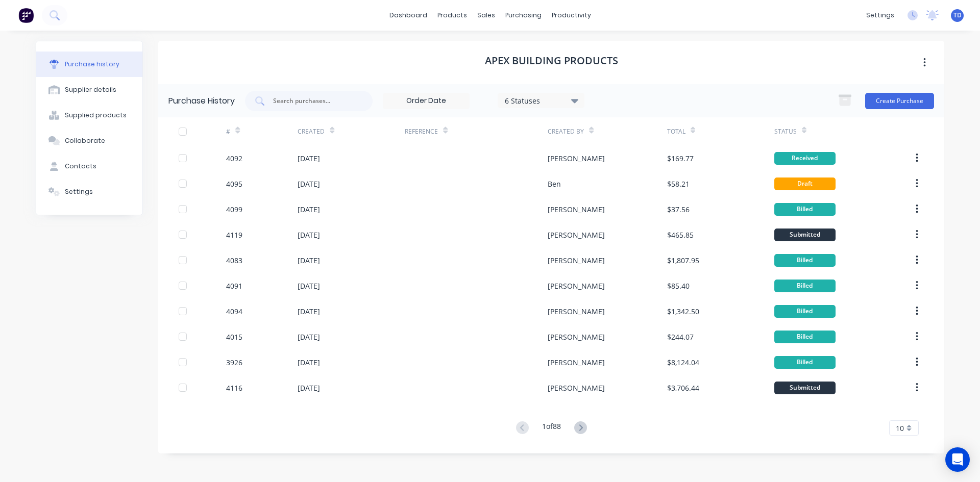 The width and height of the screenshot is (980, 482). What do you see at coordinates (679, 183) in the screenshot?
I see `div: $58.21` at bounding box center [679, 183].